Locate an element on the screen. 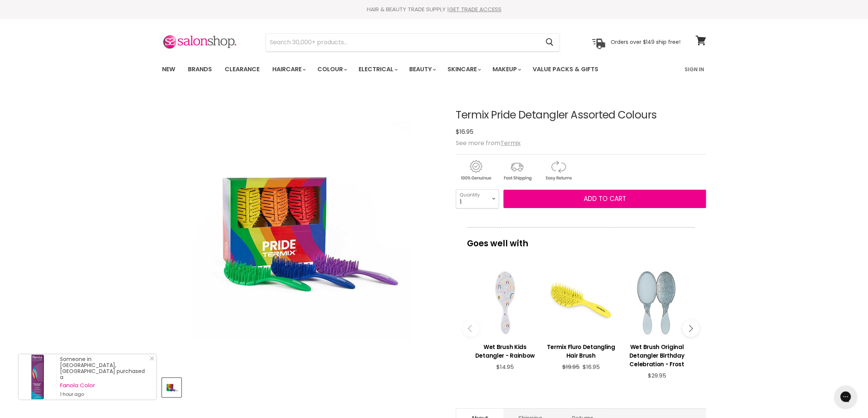 Image resolution: width=868 pixels, height=418 pixels. a: Value Packs & Gifts is located at coordinates (565, 69).